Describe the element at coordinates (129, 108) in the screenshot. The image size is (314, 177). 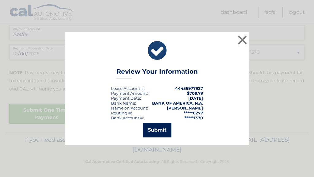
I see `div: Name on Account:` at that location.